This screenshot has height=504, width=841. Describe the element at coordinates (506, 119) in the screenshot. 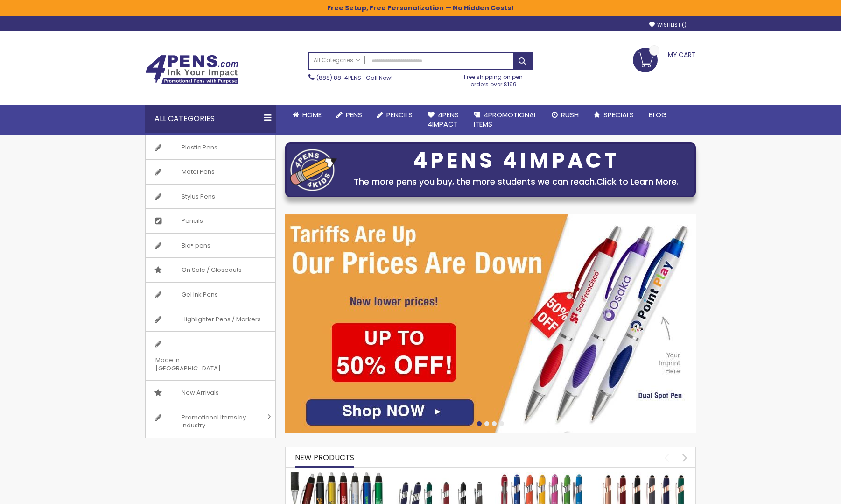

I see `span: 4PROMOTIONAL ITEMS` at that location.